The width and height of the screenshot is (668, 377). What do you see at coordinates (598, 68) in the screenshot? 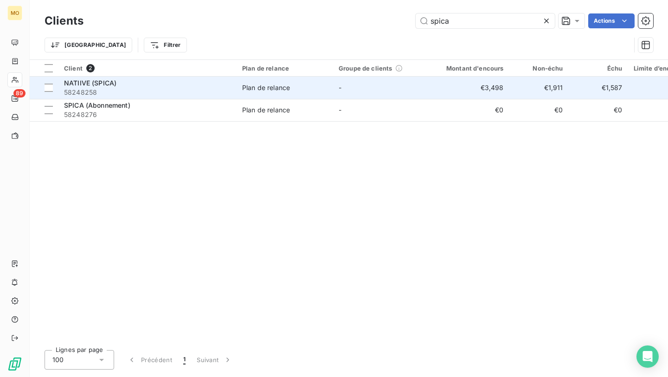
I see `div: Échu` at bounding box center [598, 68].